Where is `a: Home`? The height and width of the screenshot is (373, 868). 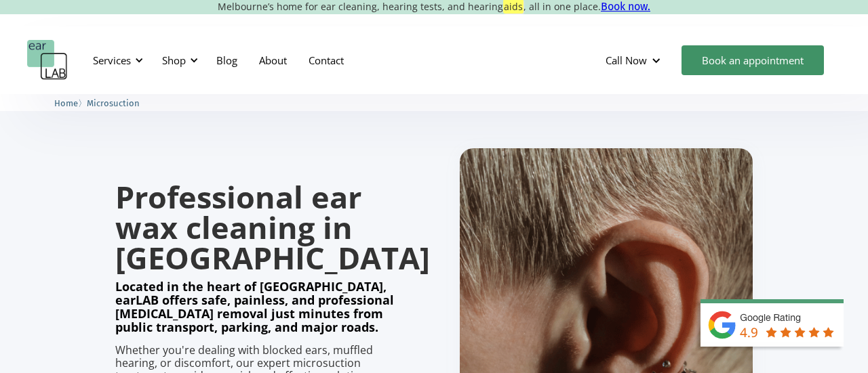
a: Home is located at coordinates (65, 103).